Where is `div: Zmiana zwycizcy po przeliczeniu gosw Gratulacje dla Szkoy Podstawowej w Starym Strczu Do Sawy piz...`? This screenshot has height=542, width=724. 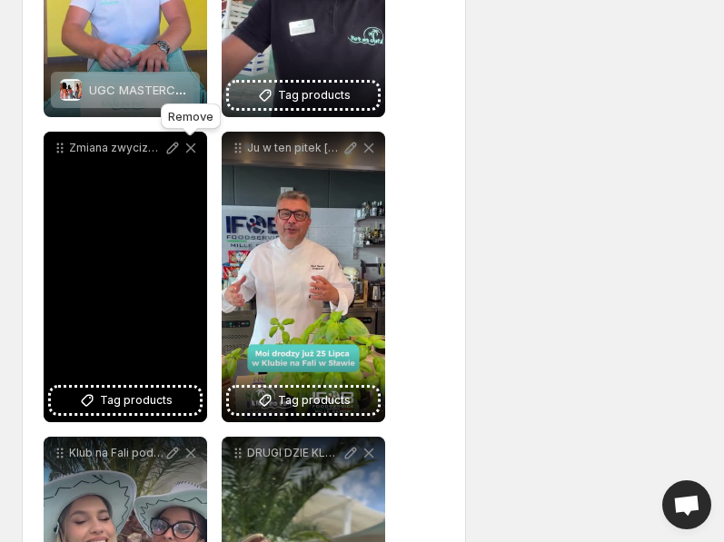 div: Zmiana zwycizcy po przeliczeniu gosw Gratulacje dla Szkoy Podstawowej w Starym Strczu Do Sawy piz... is located at coordinates (125, 277).